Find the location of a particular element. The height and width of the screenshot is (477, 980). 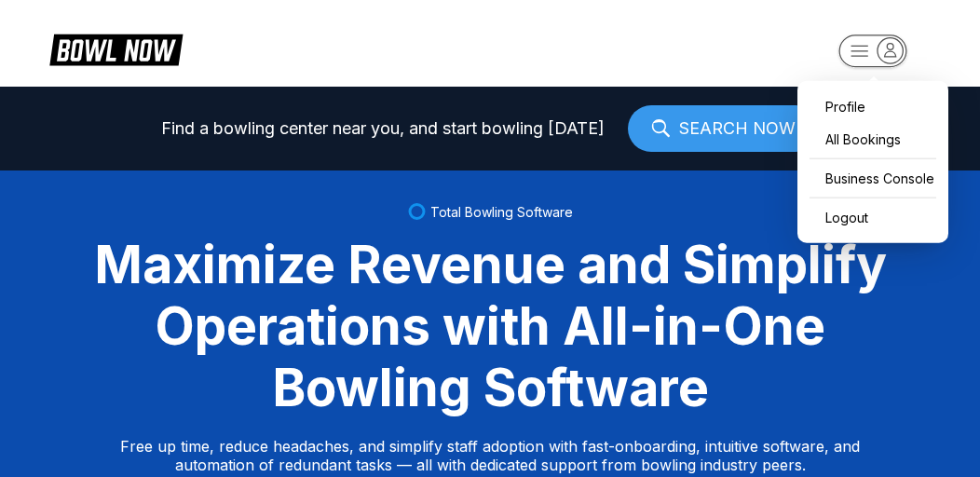

div: Maximize Revenue and Simplify Operations with All-in-One Bowling Software is located at coordinates (490, 326).